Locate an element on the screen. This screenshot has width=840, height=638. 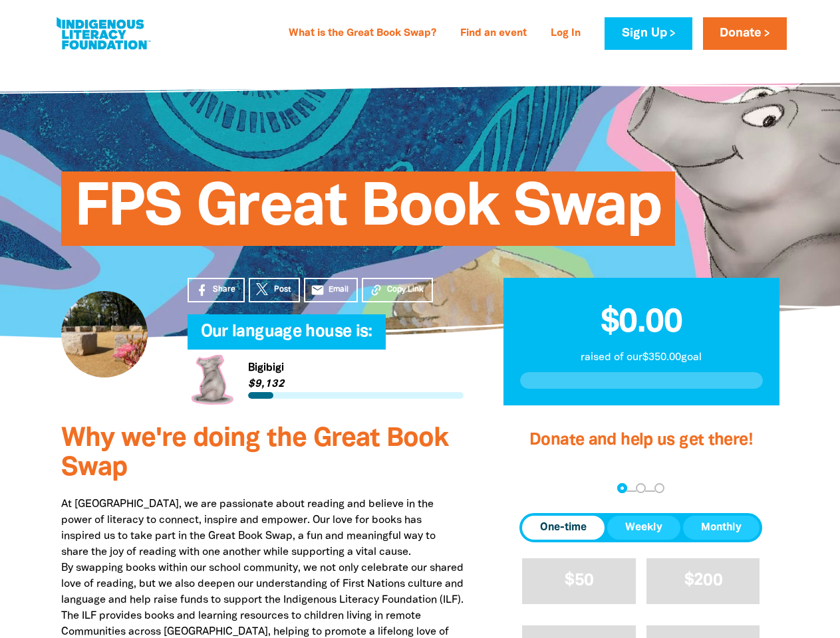
span: Post is located at coordinates (282, 290).